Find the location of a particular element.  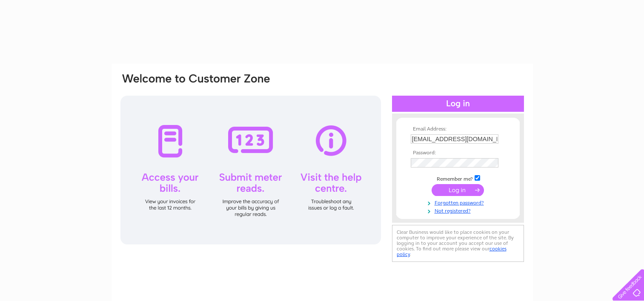

td: Remember me? is located at coordinates (458, 178).